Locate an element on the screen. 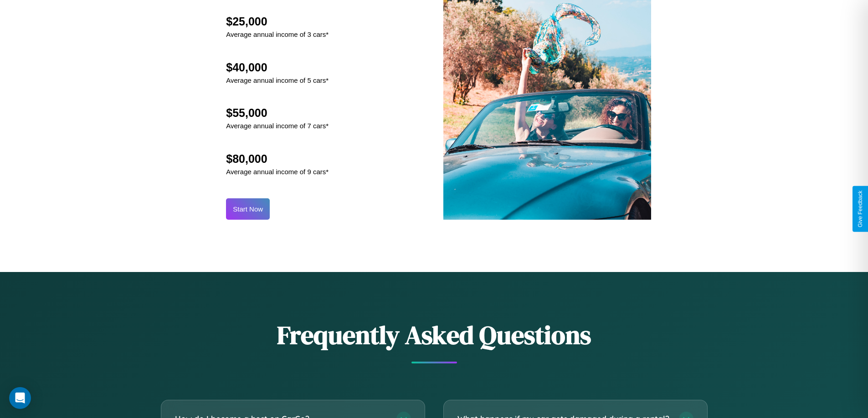  div: Open Intercom Messenger is located at coordinates (20, 398).